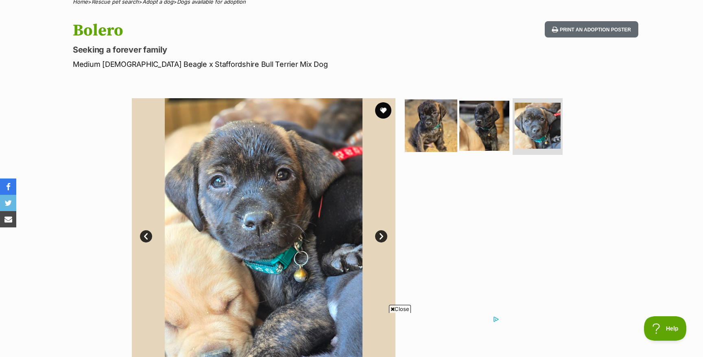 This screenshot has width=703, height=357. What do you see at coordinates (245, 50) in the screenshot?
I see `p: Seeking a forever family` at bounding box center [245, 50].